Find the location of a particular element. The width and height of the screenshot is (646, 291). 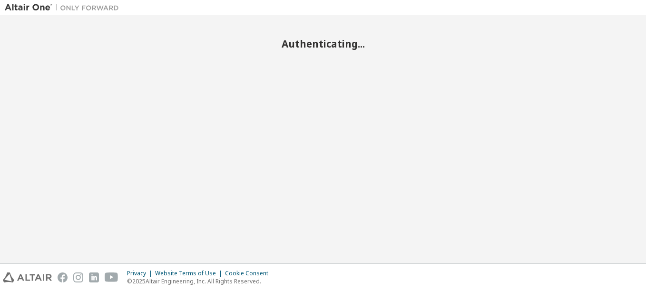

img: instagram.svg is located at coordinates (78, 277).